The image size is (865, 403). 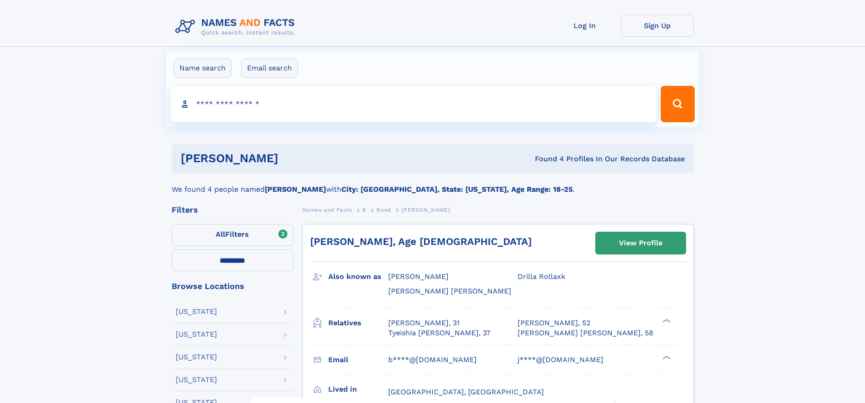 I want to click on a: Bond, so click(x=384, y=209).